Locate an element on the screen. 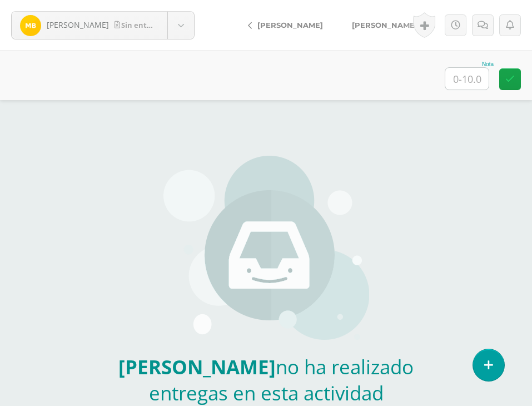 The height and width of the screenshot is (406, 532). img: b104bb571cd9468a179cda43bc813590.png is located at coordinates (30, 25).